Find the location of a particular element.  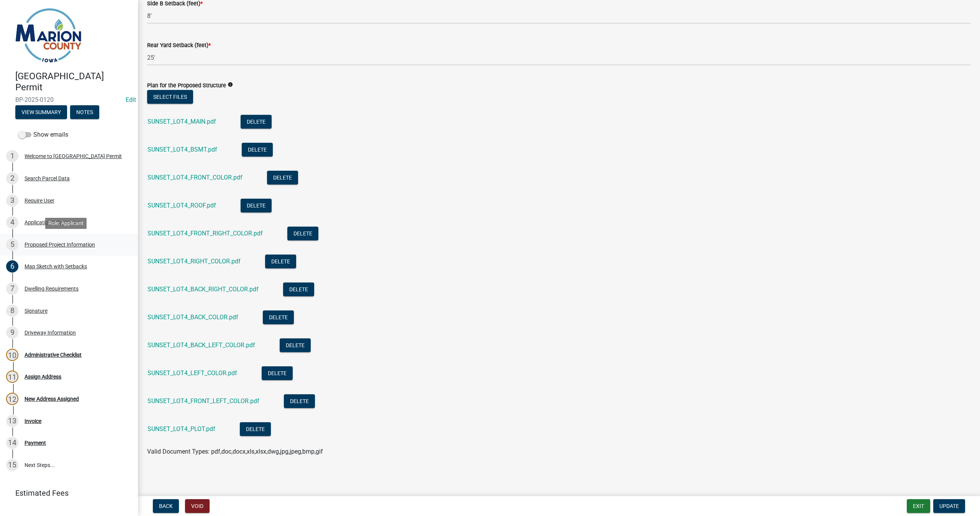

a: Edit is located at coordinates (131, 100).